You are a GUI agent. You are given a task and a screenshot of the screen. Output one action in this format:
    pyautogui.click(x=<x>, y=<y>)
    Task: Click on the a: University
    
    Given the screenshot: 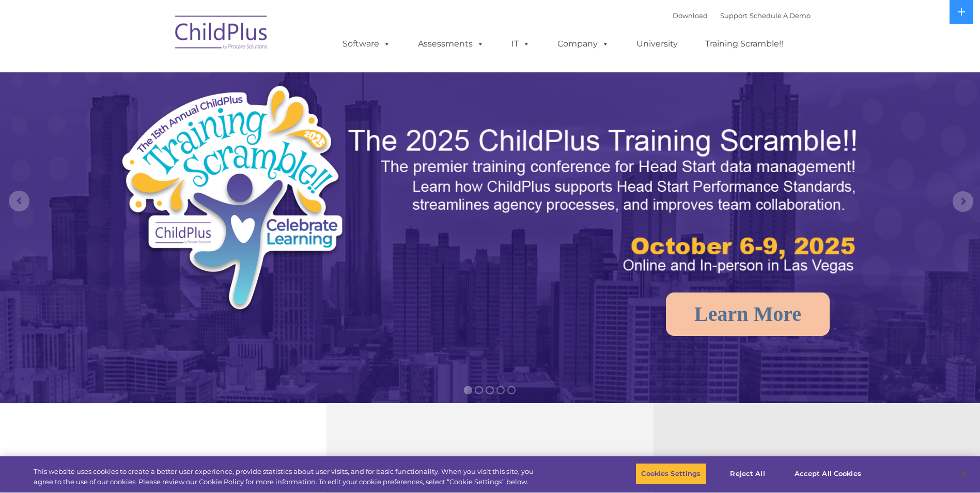 What is the action you would take?
    pyautogui.click(x=657, y=44)
    